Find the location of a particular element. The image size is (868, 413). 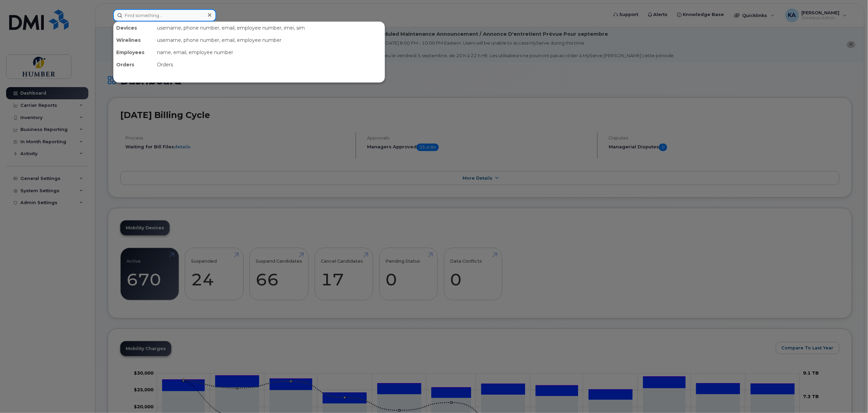

div: name, email, employee number is located at coordinates (269, 52).